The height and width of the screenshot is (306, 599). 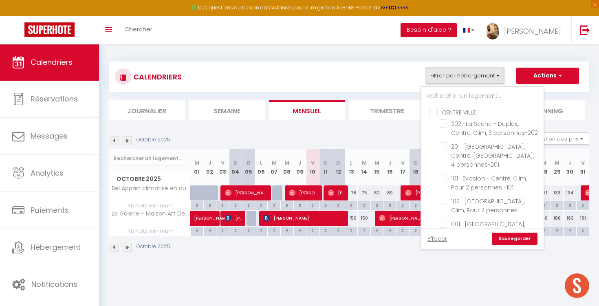 I want to click on div: Ouvrir le chat, so click(x=577, y=286).